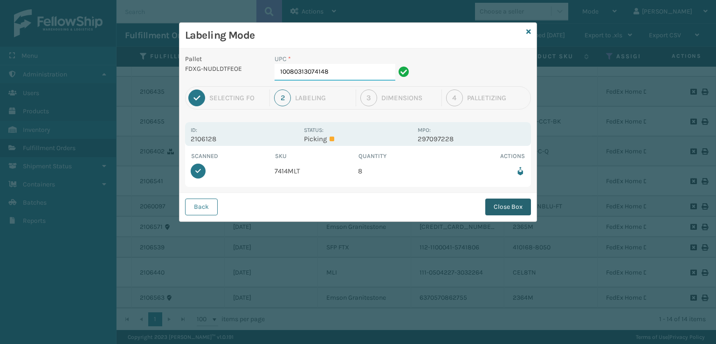 This screenshot has width=716, height=344. Describe the element at coordinates (484, 156) in the screenshot. I see `th: Actions` at that location.